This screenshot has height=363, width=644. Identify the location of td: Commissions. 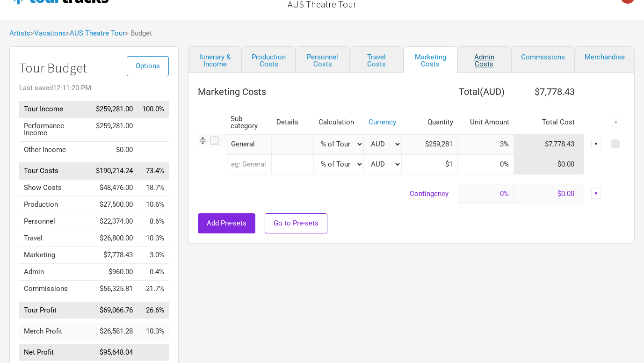
(55, 289).